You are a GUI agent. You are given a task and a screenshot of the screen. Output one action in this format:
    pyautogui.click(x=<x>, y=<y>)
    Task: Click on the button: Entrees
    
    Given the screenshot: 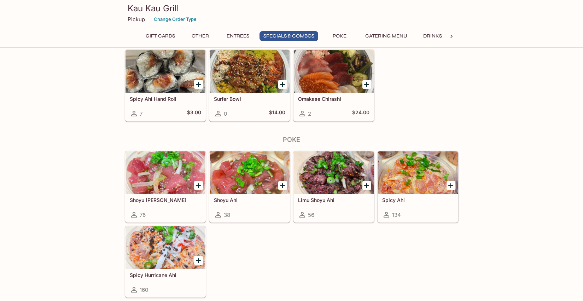 What is the action you would take?
    pyautogui.click(x=238, y=36)
    